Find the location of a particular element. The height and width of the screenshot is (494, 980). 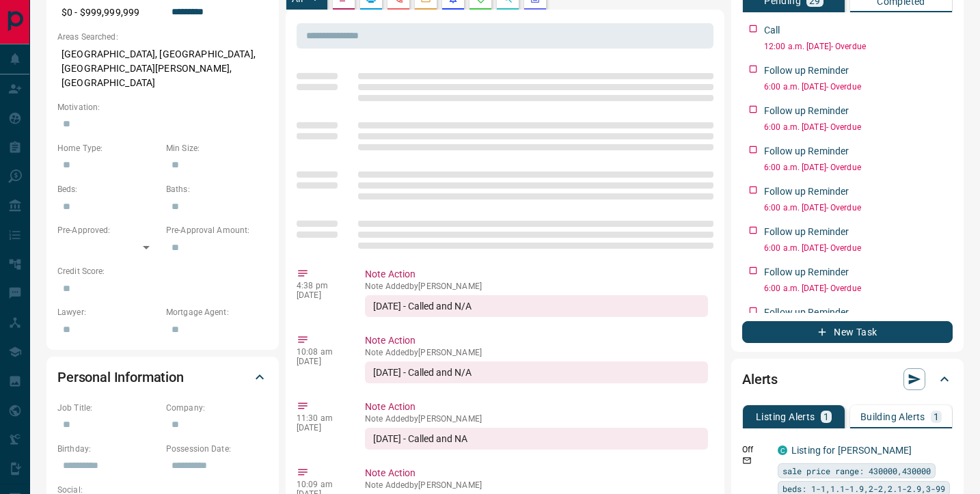

p: Pre-Approved: is located at coordinates (108, 230).